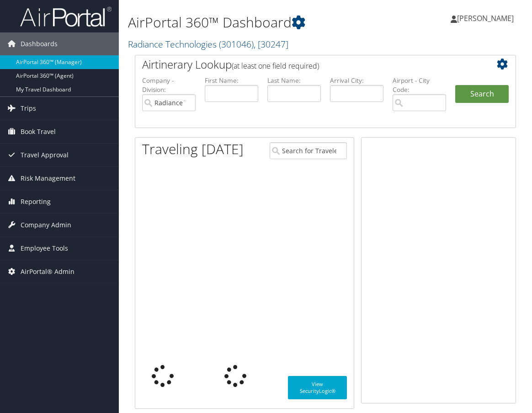  What do you see at coordinates (294, 80) in the screenshot?
I see `label: Last Name:` at bounding box center [294, 80].